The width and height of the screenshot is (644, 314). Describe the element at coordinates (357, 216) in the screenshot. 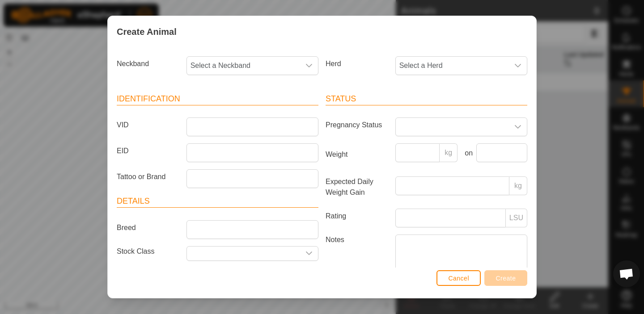

I see `label: Rating` at that location.